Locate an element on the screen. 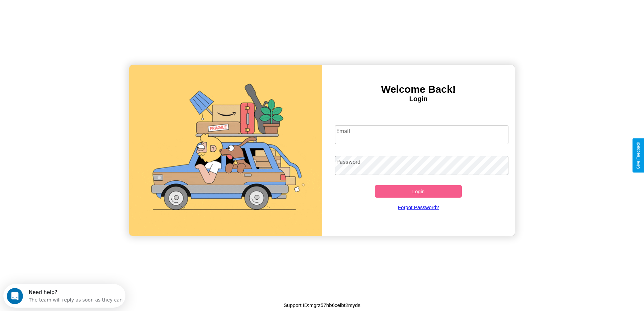  button: Login is located at coordinates (419, 192).